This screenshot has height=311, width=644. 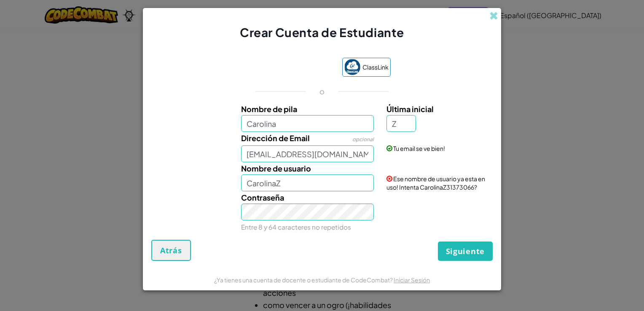 What do you see at coordinates (376, 67) in the screenshot?
I see `span: ClassLink` at bounding box center [376, 67].